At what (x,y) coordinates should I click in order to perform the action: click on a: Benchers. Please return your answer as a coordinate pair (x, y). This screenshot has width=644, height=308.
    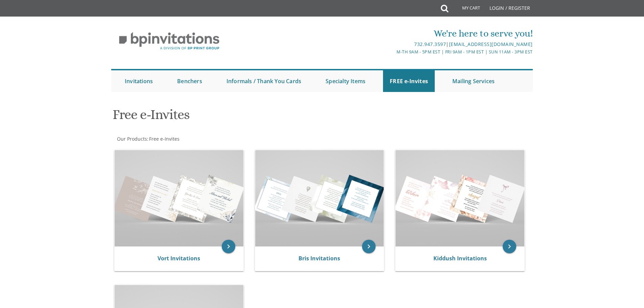
    Looking at the image, I should click on (190, 81).